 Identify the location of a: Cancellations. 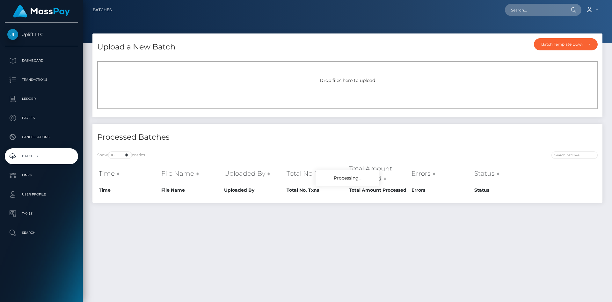
(41, 137).